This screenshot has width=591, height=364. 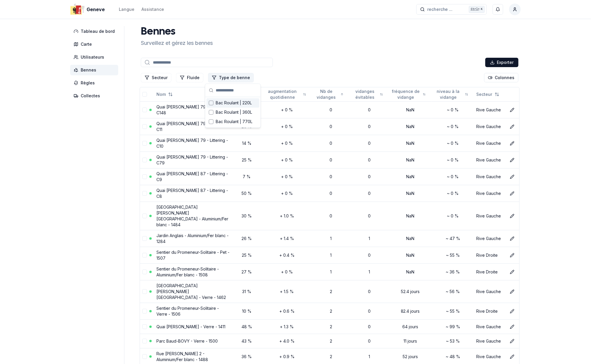 I want to click on div: + 0.6 %, so click(x=287, y=311).